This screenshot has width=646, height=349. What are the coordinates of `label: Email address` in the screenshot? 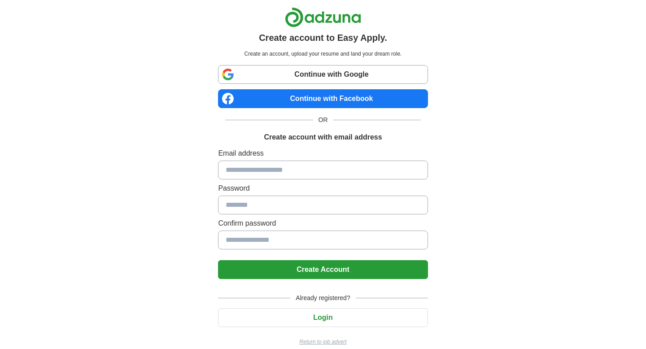 It's located at (323, 153).